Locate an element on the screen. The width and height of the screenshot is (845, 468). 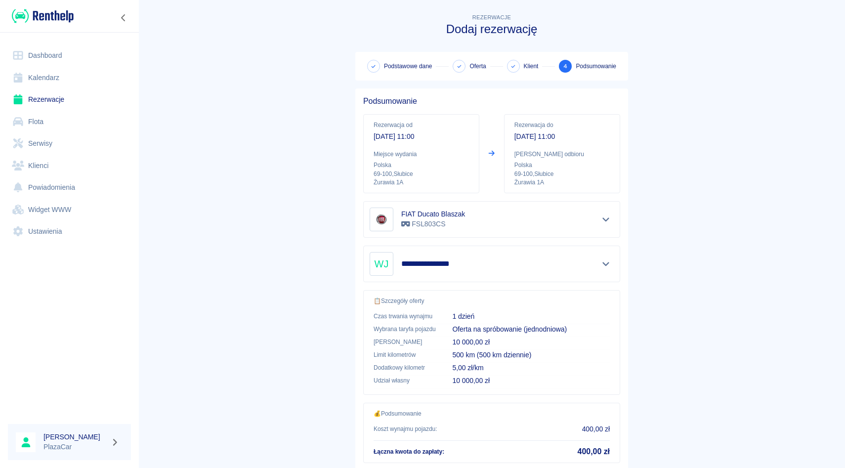
p: Rezerwacja do is located at coordinates (562, 125).